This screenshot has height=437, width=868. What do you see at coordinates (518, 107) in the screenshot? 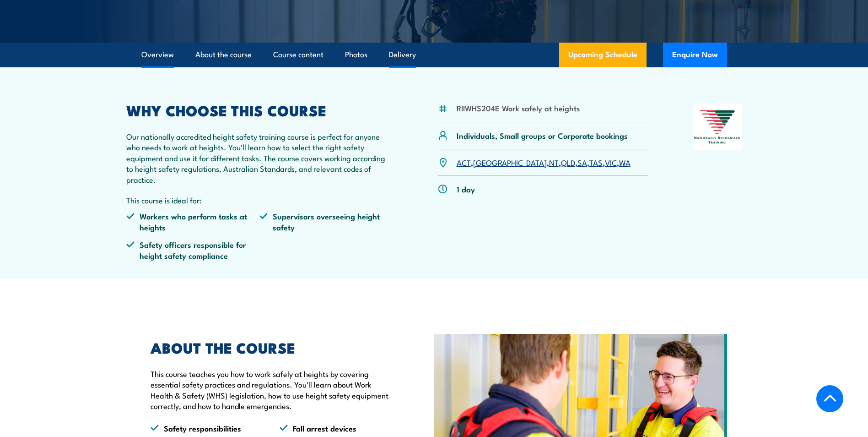
I see `li: RIIWHS204E Work safely at heights` at bounding box center [518, 107].